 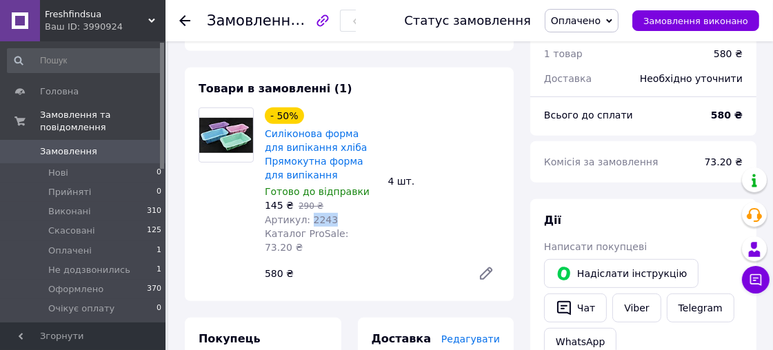 What do you see at coordinates (691, 79) in the screenshot?
I see `div: Необхідно уточнити` at bounding box center [691, 79].